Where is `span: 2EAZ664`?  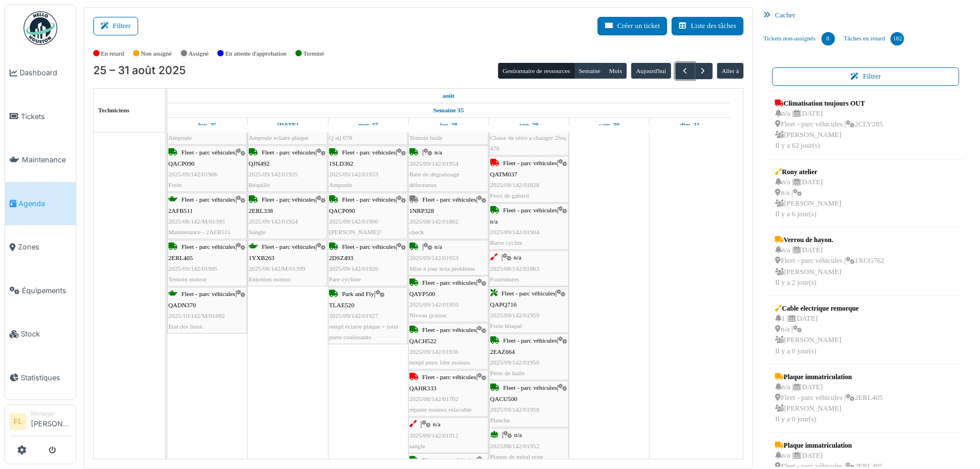 span: 2EAZ664 is located at coordinates (502, 351).